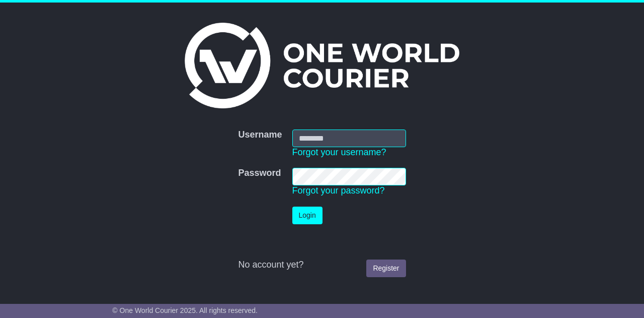  Describe the element at coordinates (339, 152) in the screenshot. I see `a: Forgot your username?` at that location.